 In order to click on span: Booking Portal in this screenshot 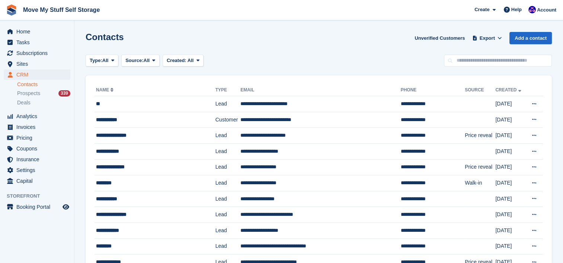, I will do `click(39, 207)`.